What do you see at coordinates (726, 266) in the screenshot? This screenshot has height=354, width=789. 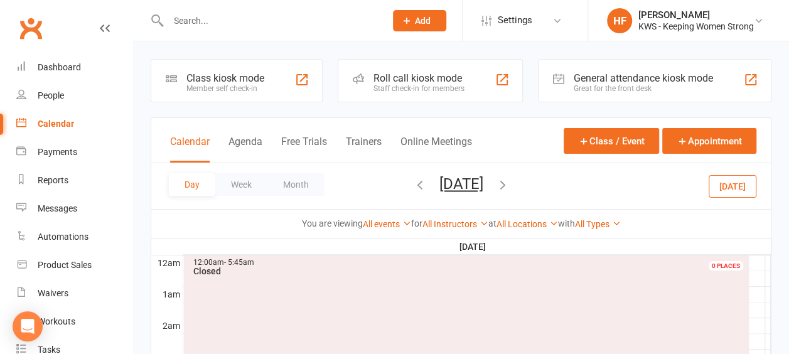 I see `div: 0 PLACES` at bounding box center [726, 266].